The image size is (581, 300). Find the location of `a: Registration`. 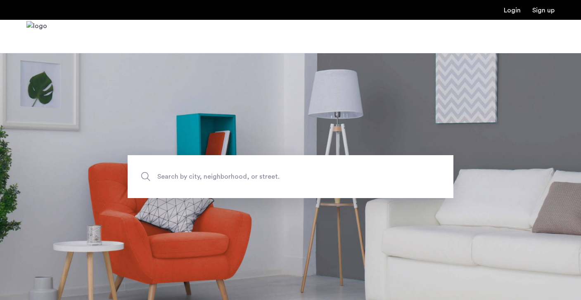

a: Registration is located at coordinates (543, 10).